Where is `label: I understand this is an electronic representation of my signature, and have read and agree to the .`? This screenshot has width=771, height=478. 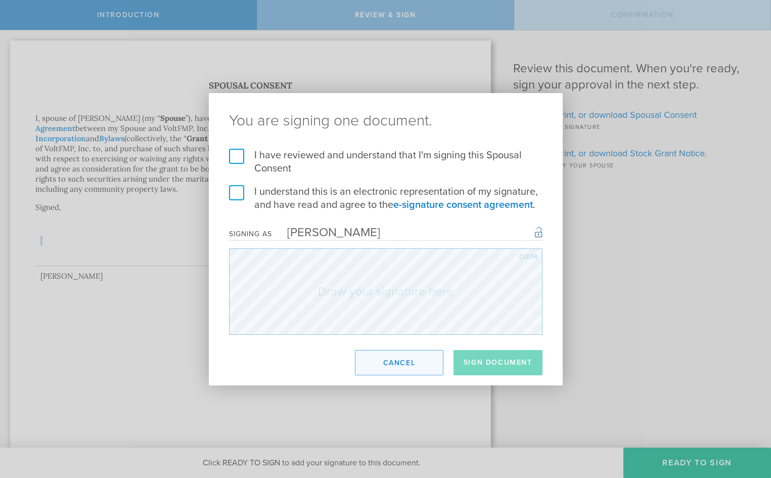 label: I understand this is an electronic representation of my signature, and have read and agree to the . is located at coordinates (386, 198).